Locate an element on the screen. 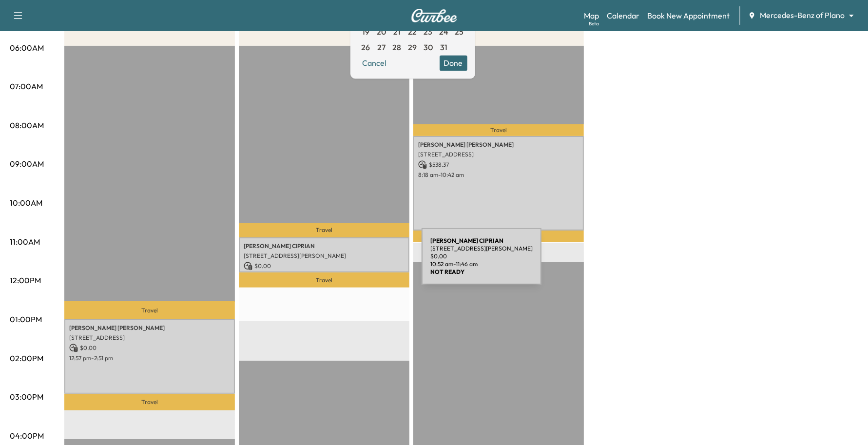  p: 8:18 am - 10:42 am is located at coordinates (499, 175).